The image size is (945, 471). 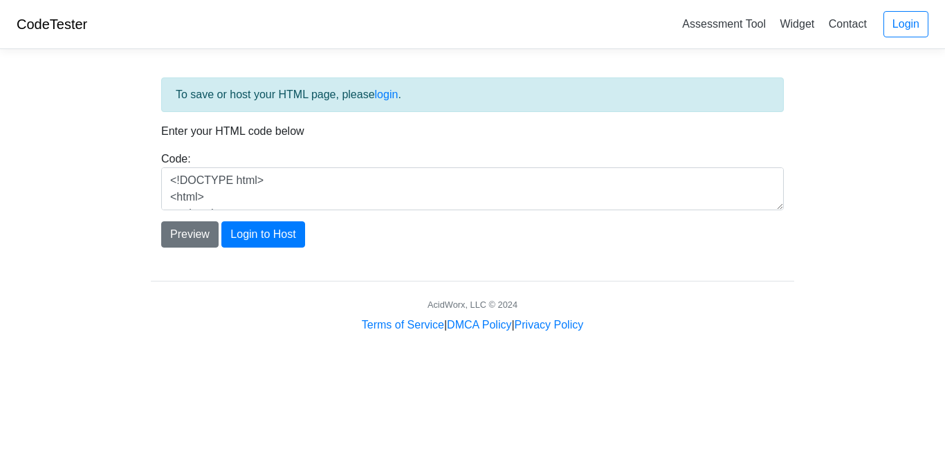 I want to click on a: Login, so click(x=906, y=24).